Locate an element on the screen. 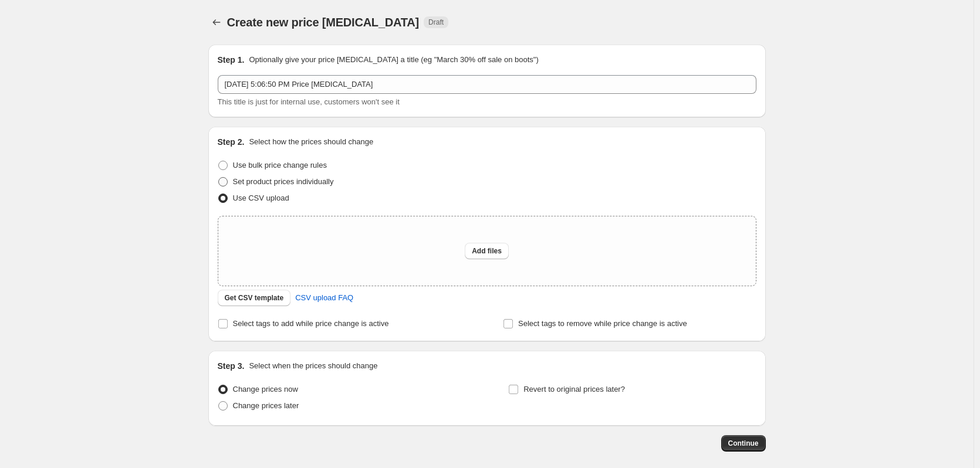 The image size is (980, 468). span: Use CSV upload is located at coordinates (261, 197).